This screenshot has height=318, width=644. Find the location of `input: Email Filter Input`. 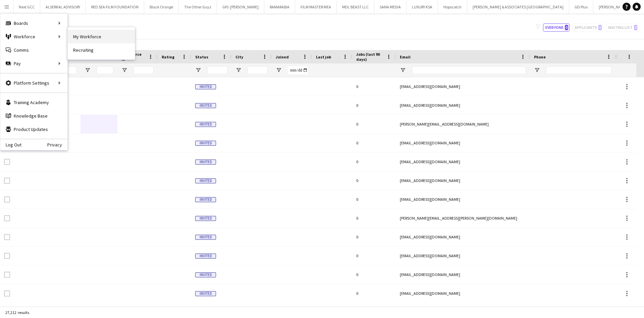

input: Email Filter Input is located at coordinates (469, 70).